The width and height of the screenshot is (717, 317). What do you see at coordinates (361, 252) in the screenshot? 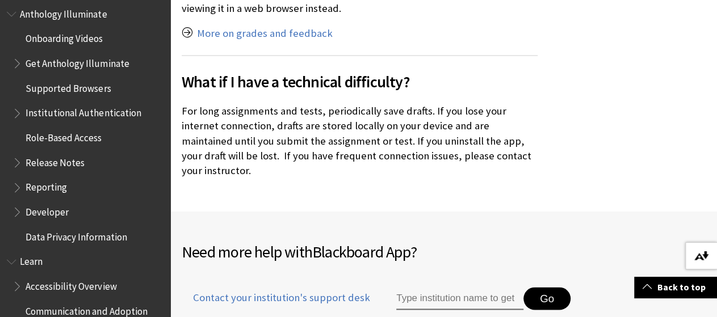
I see `span: Blackboard App` at bounding box center [361, 252].